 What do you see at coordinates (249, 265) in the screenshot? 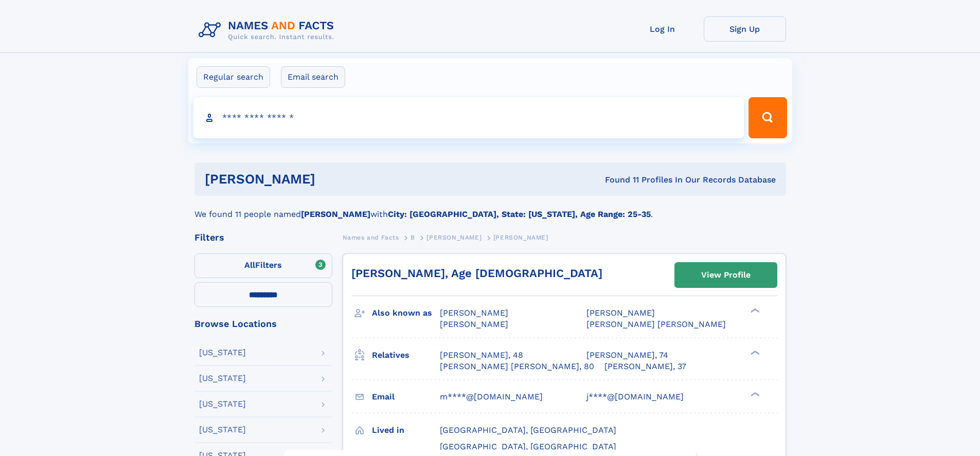
I see `span: All` at bounding box center [249, 265].